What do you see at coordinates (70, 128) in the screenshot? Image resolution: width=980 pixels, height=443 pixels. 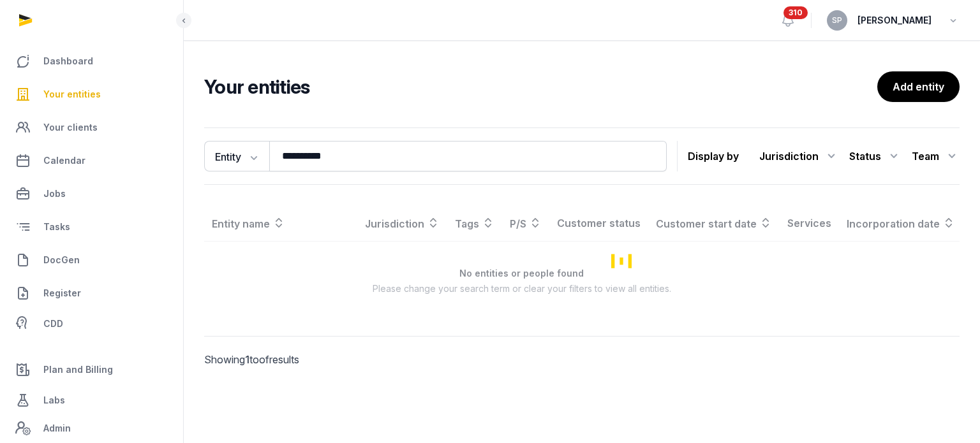 I see `span: Your clients` at bounding box center [70, 128].